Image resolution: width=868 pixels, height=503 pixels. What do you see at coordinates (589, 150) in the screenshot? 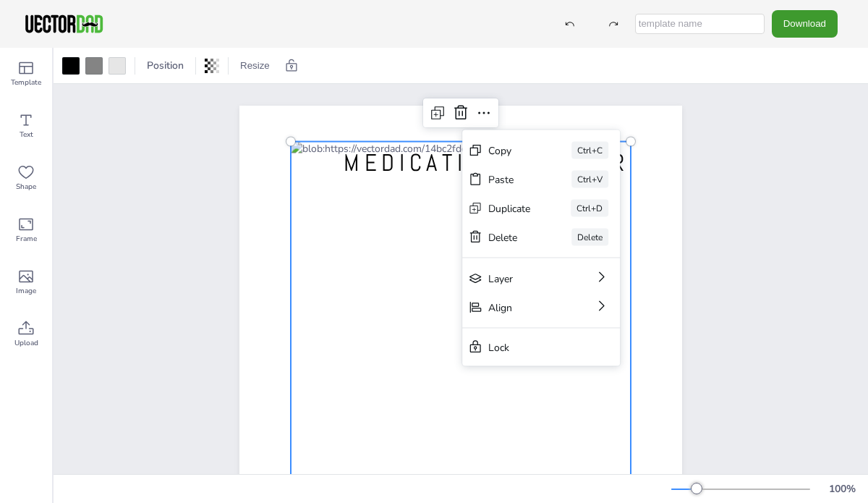
I see `div: Ctrl+C` at bounding box center [589, 150].